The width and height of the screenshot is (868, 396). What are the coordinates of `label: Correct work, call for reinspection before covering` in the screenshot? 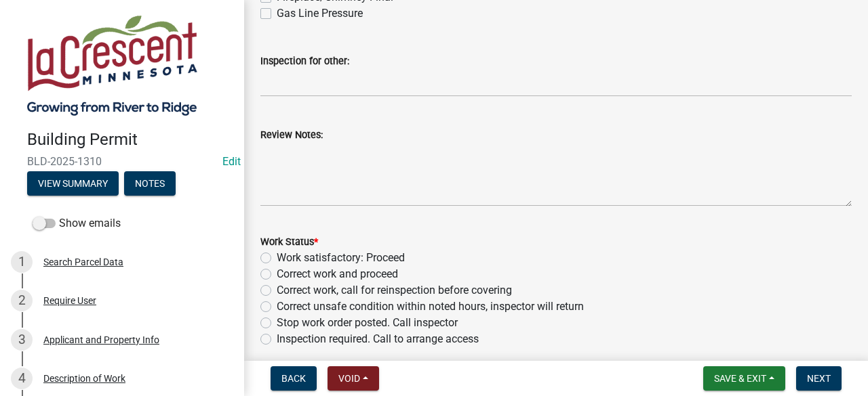 It's located at (394, 290).